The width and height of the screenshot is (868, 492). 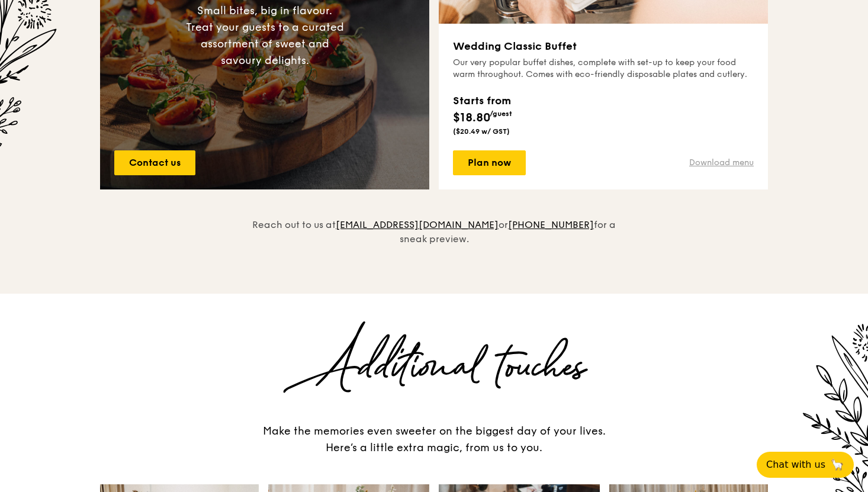 I want to click on h3: Wedding Classic Buffet, so click(x=603, y=47).